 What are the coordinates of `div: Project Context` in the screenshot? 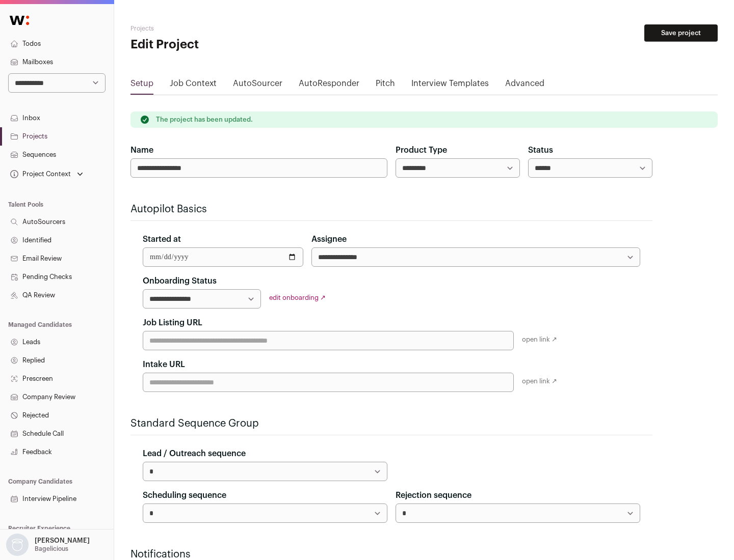 It's located at (39, 174).